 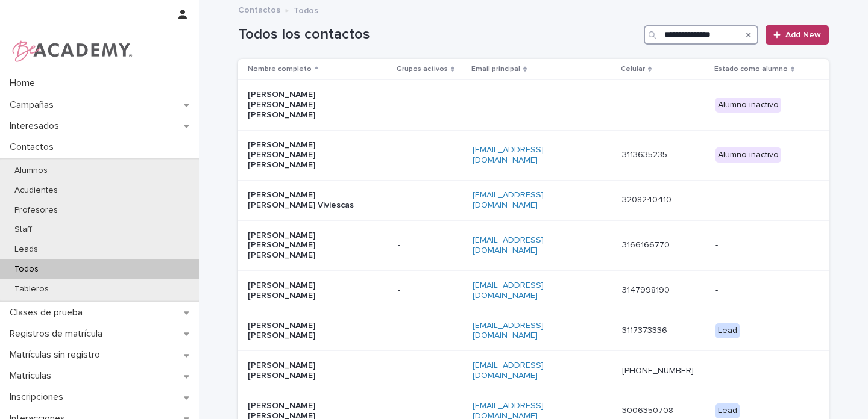 What do you see at coordinates (48, 313) in the screenshot?
I see `p: Clases de prueba` at bounding box center [48, 313].